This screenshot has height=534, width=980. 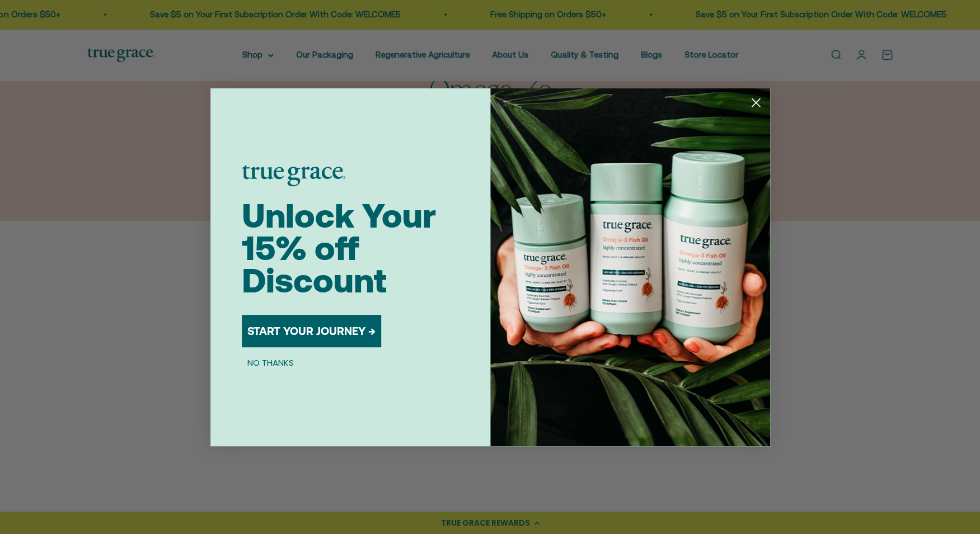 I want to click on img: 098727d5-50f8-4f9b-9554-844bb8da1403.jpeg, so click(x=631, y=267).